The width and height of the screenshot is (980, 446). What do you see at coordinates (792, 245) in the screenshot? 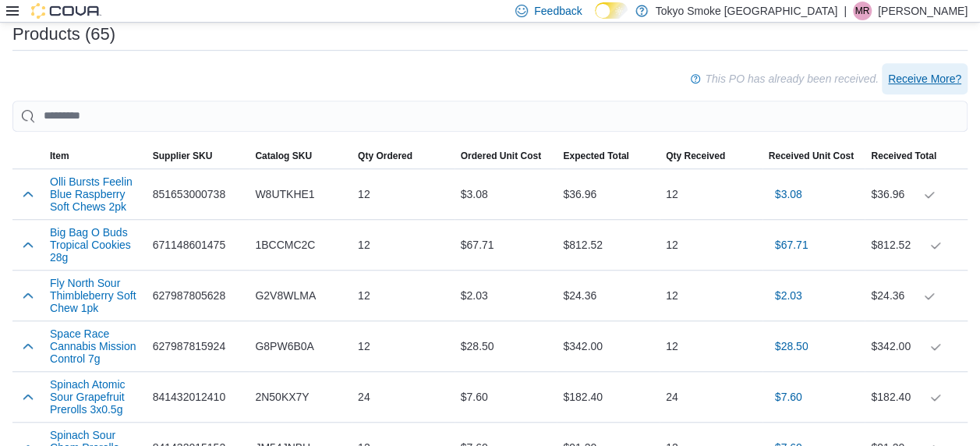
I see `span: $67.71` at bounding box center [792, 245].